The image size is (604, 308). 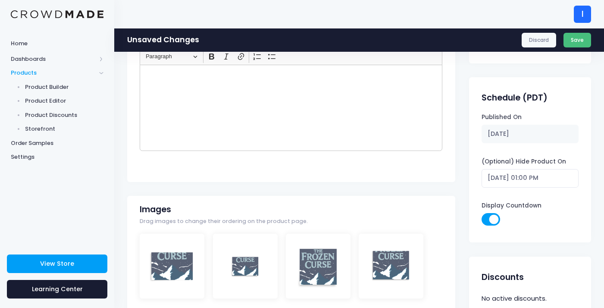 I want to click on span: Settings, so click(x=57, y=157).